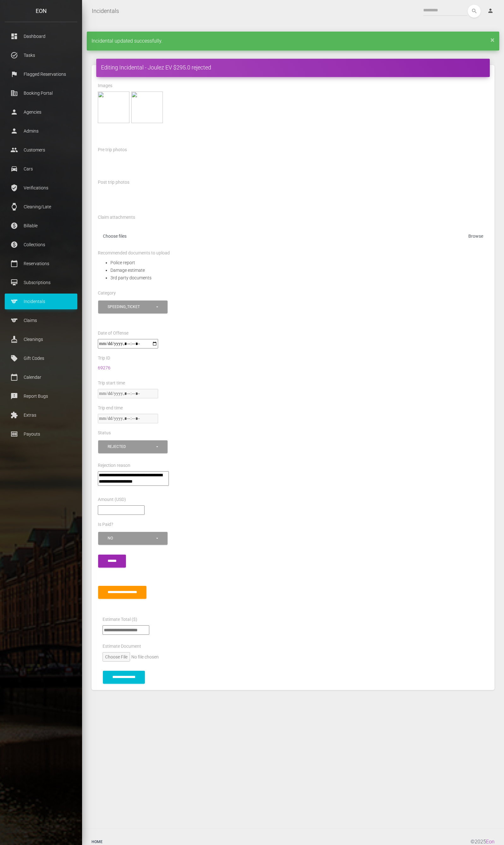 Image resolution: width=504 pixels, height=845 pixels. What do you see at coordinates (105, 11) in the screenshot?
I see `a: Incidentals` at bounding box center [105, 11].